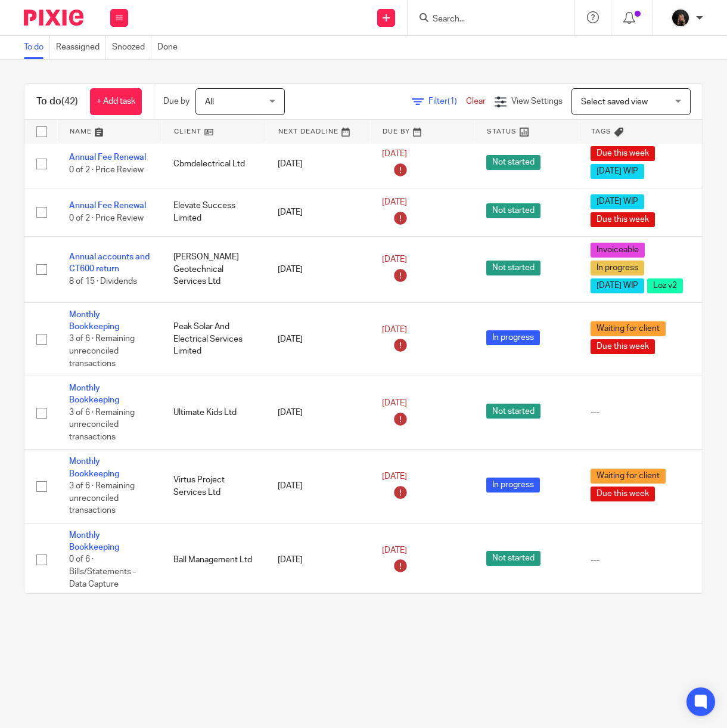 The width and height of the screenshot is (727, 728). What do you see at coordinates (115, 101) in the screenshot?
I see `a: + Add task` at bounding box center [115, 101].